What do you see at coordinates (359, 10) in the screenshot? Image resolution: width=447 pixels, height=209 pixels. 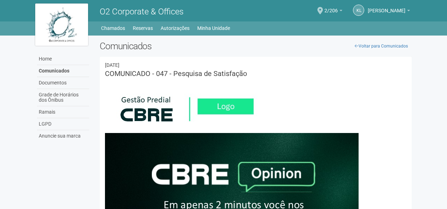 I see `a: KL` at bounding box center [359, 10].